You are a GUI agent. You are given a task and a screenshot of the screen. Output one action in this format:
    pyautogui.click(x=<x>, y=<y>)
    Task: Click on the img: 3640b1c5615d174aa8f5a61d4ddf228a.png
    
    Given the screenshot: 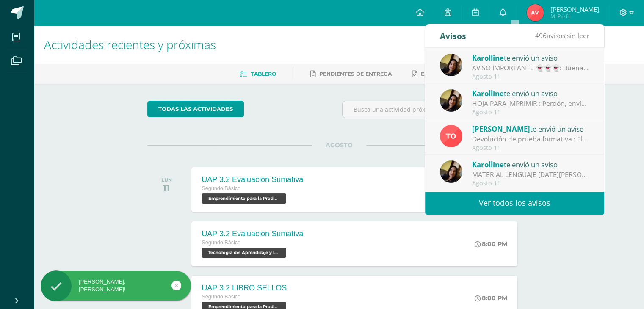 What is the action you would take?
    pyautogui.click(x=535, y=13)
    